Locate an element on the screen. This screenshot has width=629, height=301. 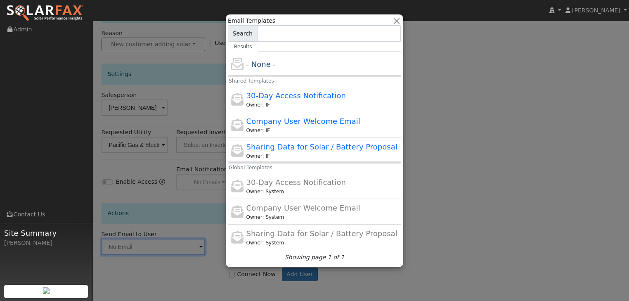
img: SolarFax is located at coordinates (45, 13).